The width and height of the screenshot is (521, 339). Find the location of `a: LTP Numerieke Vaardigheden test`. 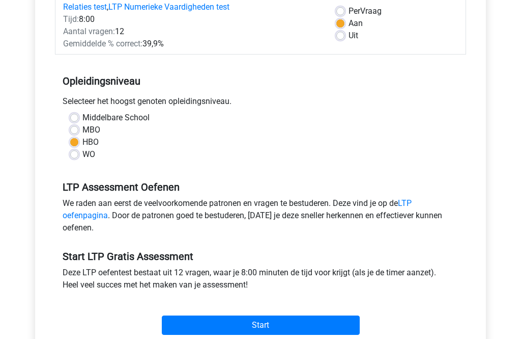

a: LTP Numerieke Vaardigheden test is located at coordinates (169, 7).